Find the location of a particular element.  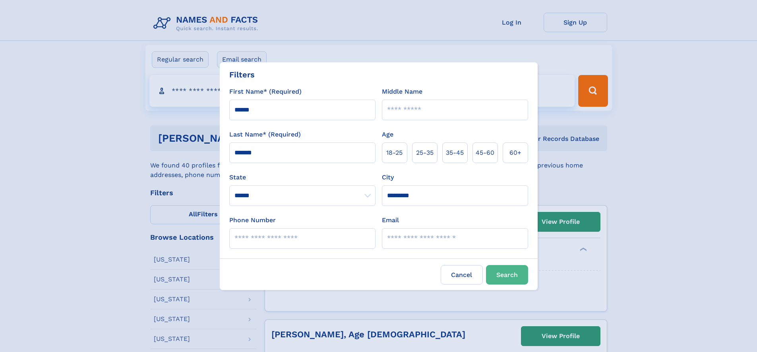

span: 35‑45 is located at coordinates (454, 153).